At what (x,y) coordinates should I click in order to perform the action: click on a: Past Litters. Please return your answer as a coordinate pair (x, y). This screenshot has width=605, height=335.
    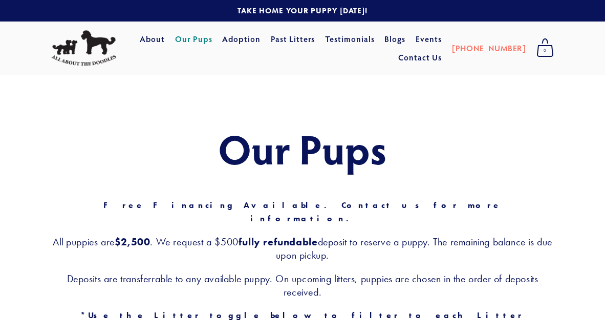
    Looking at the image, I should click on (293, 38).